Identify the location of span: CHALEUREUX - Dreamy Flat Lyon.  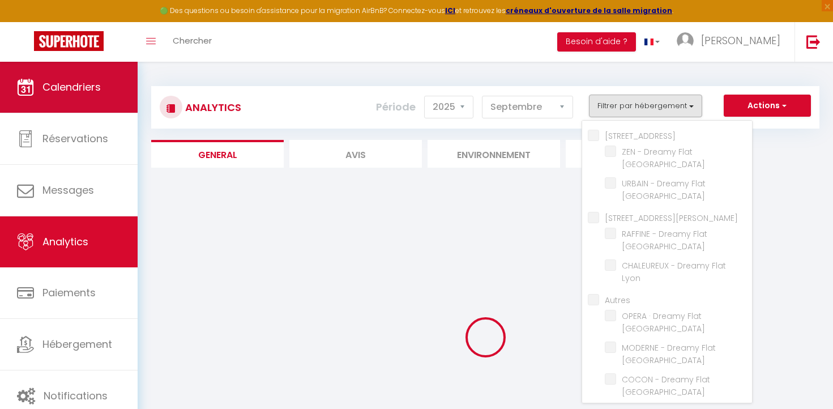
(674, 272).